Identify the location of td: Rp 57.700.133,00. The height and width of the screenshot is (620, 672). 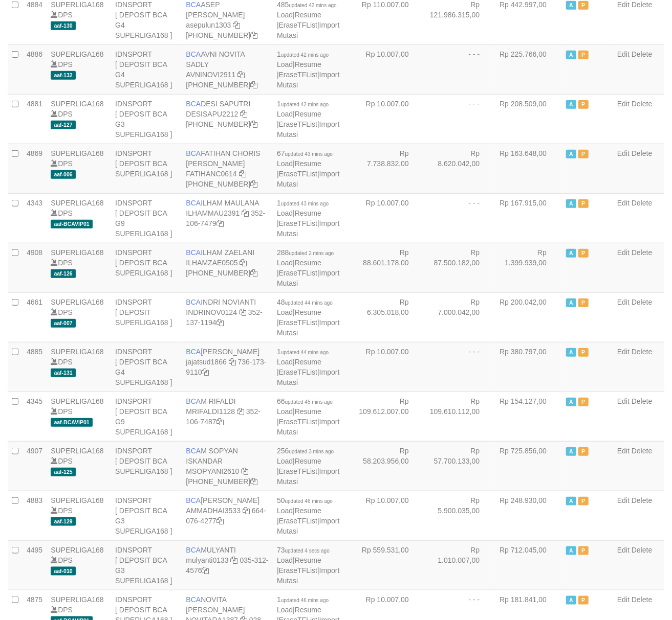
(459, 466).